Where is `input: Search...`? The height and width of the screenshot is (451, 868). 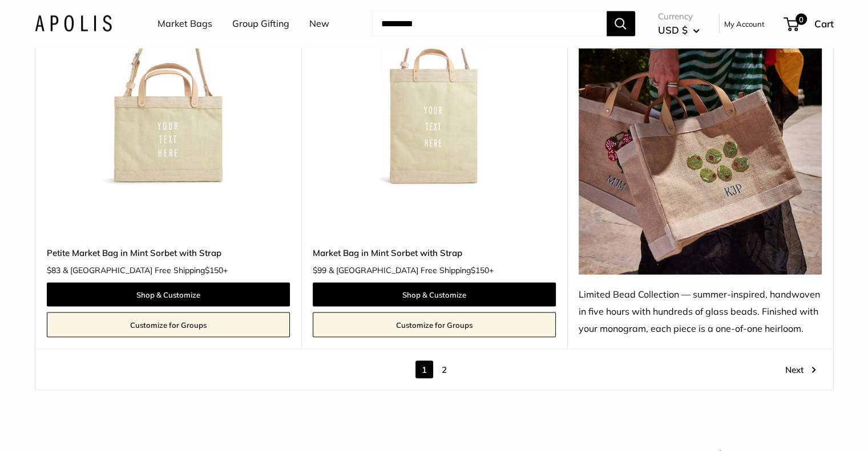 input: Search... is located at coordinates (490, 24).